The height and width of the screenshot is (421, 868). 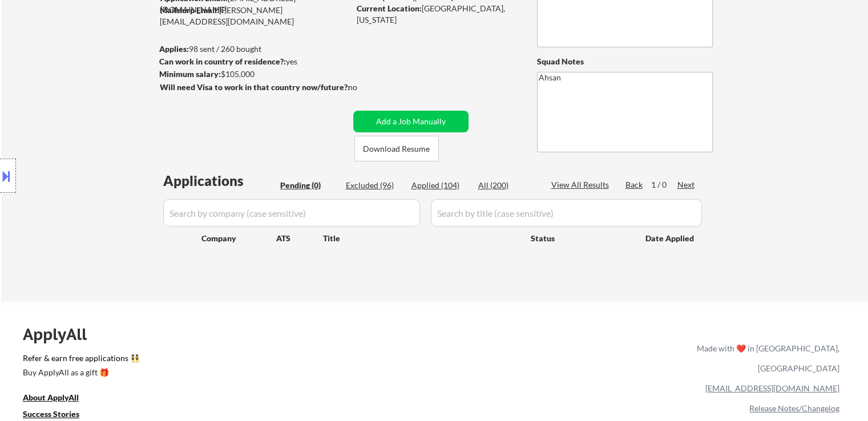 What do you see at coordinates (80, 373) in the screenshot?
I see `a: Buy ApplyAll as a gift 🎁` at bounding box center [80, 373].